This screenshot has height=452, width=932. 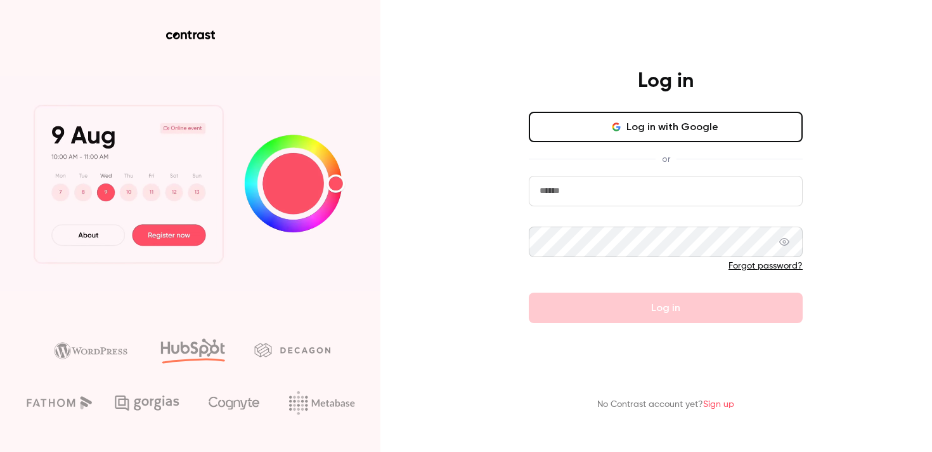 I want to click on a: Sign up, so click(x=719, y=404).